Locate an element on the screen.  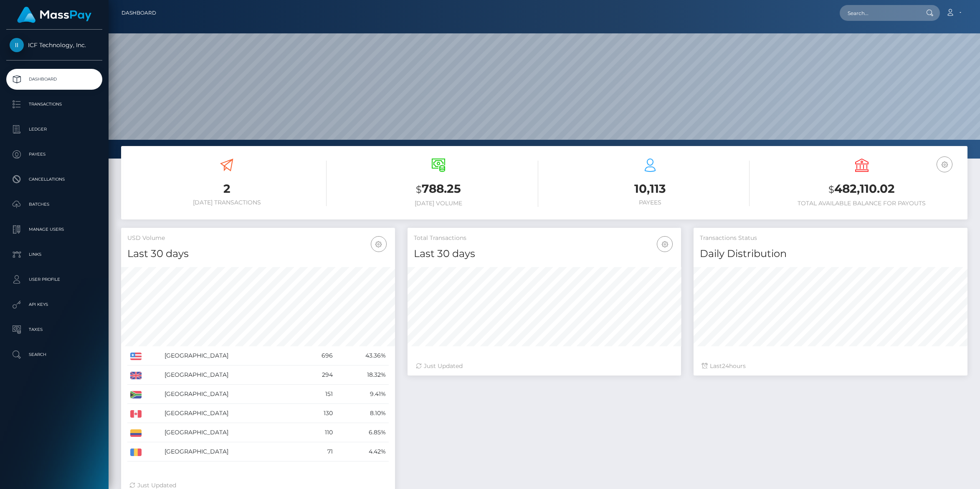
td: 696 is located at coordinates (318, 356).